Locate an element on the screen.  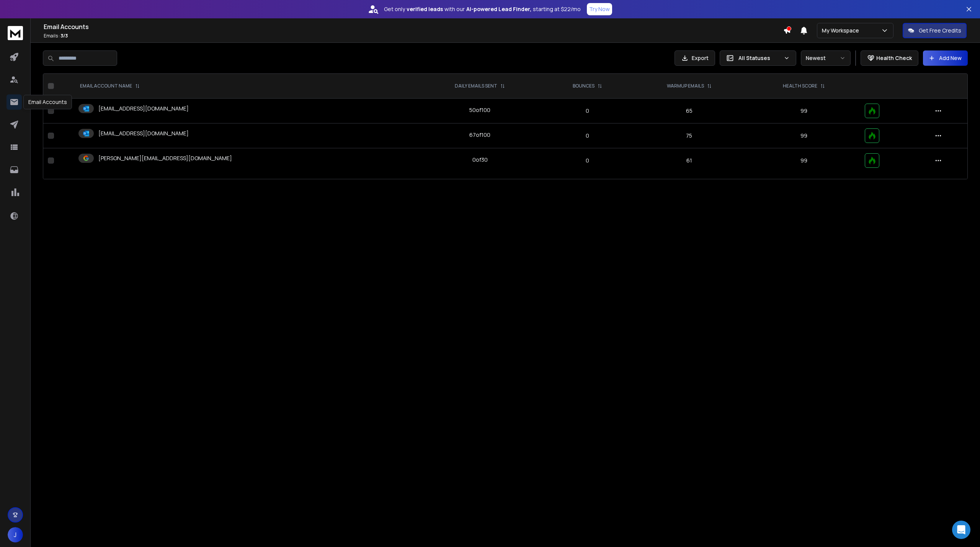
div: Email Accounts is located at coordinates (48, 102).